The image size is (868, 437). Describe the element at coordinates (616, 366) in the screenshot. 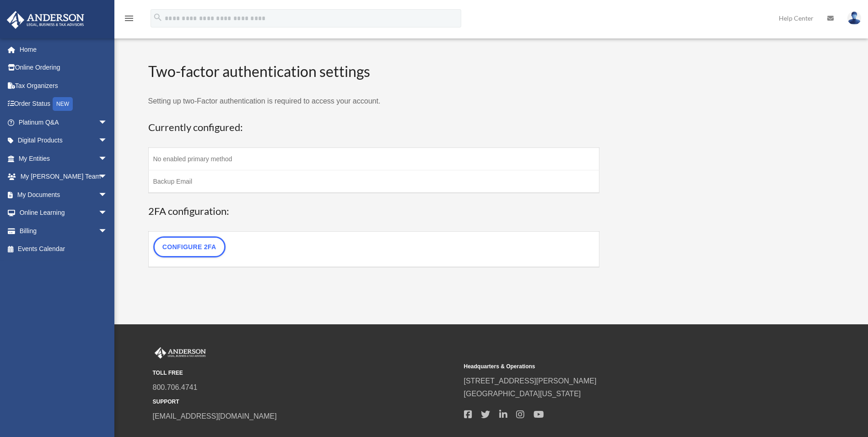

I see `small: Headquarters & Operations` at that location.